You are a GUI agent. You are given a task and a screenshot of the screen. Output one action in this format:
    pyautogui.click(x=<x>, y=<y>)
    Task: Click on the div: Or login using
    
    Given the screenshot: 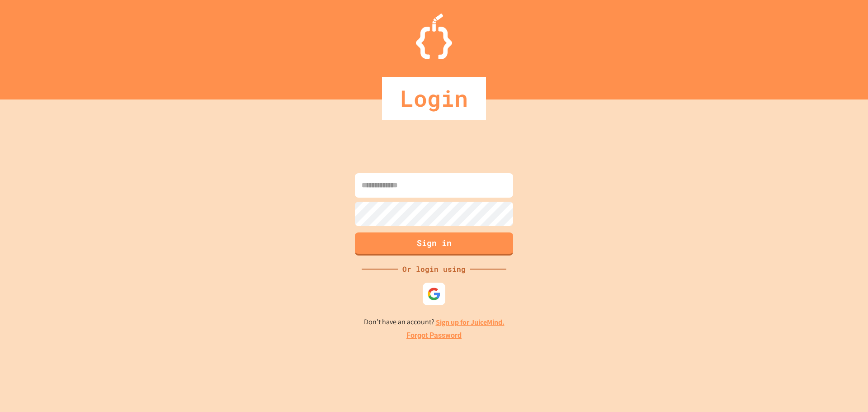 What is the action you would take?
    pyautogui.click(x=434, y=268)
    